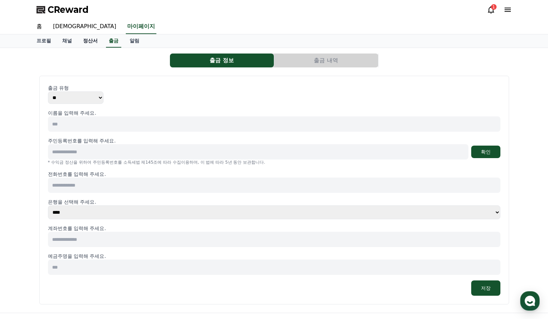  I want to click on a: 정산서, so click(90, 41).